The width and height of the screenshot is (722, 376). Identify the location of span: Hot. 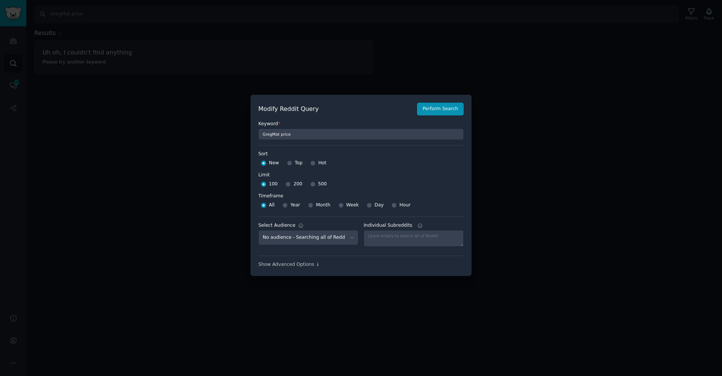
(322, 163).